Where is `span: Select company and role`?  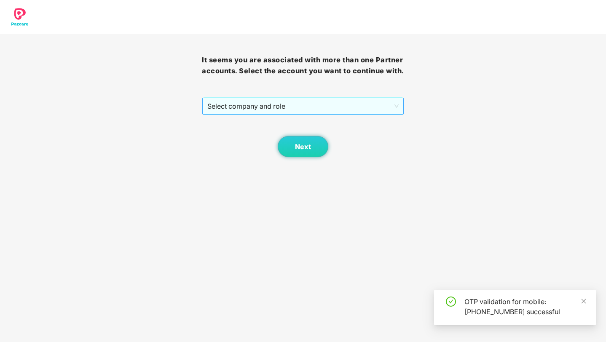
span: Select company and role is located at coordinates (303, 106).